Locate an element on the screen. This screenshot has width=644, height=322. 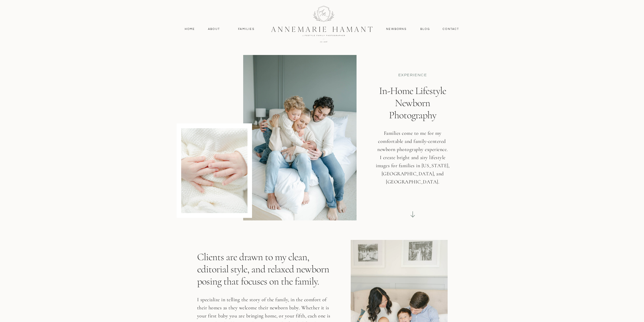
nav: Families is located at coordinates (246, 29).